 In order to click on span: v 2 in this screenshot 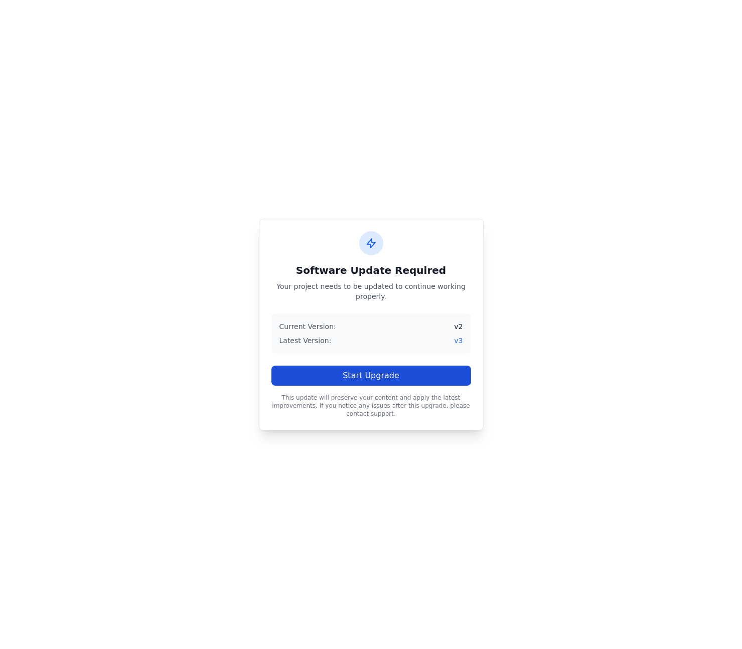, I will do `click(458, 327)`.